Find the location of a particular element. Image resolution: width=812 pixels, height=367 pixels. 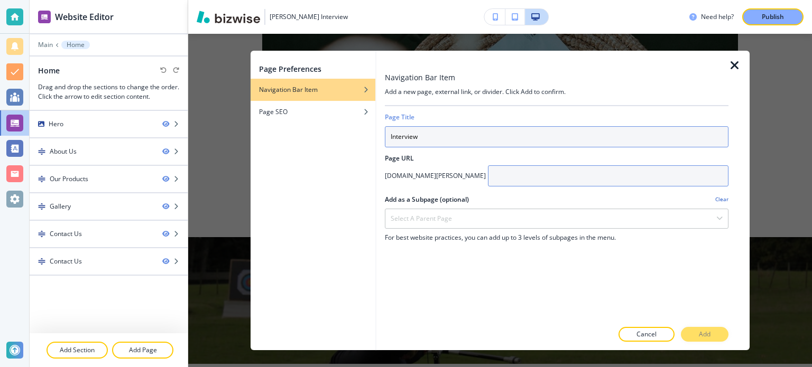

h2: Page Title is located at coordinates (399, 117).